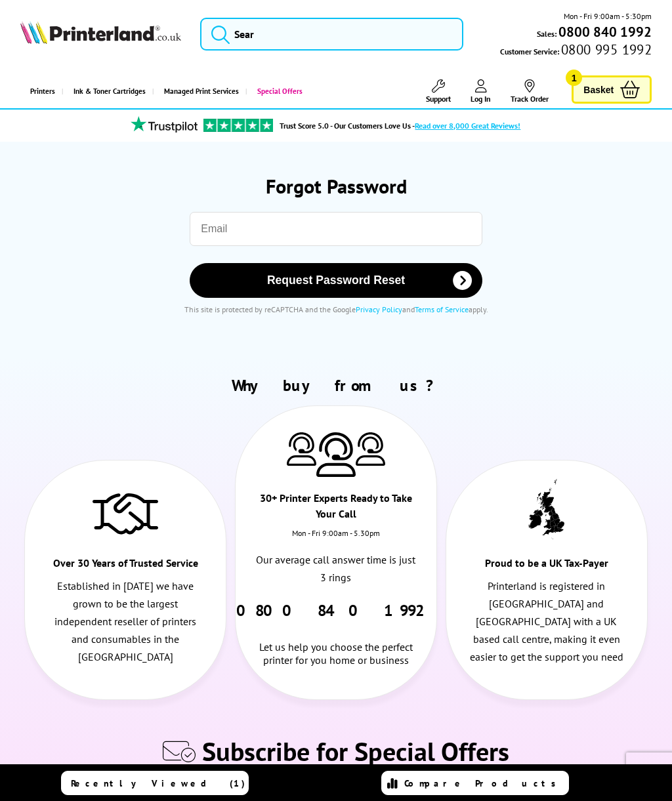 This screenshot has width=672, height=801. Describe the element at coordinates (41, 91) in the screenshot. I see `a: Printers` at that location.